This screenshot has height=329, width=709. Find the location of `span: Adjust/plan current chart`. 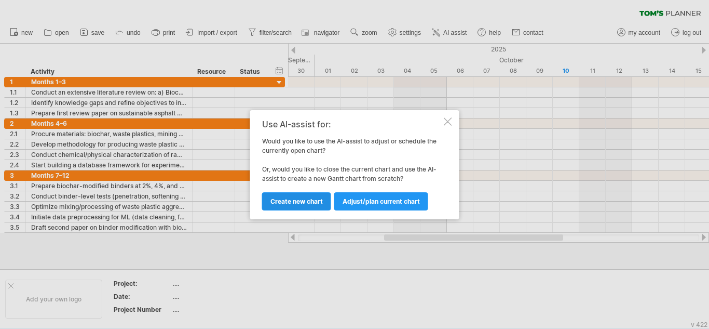

span: Adjust/plan current chart is located at coordinates (381, 201).